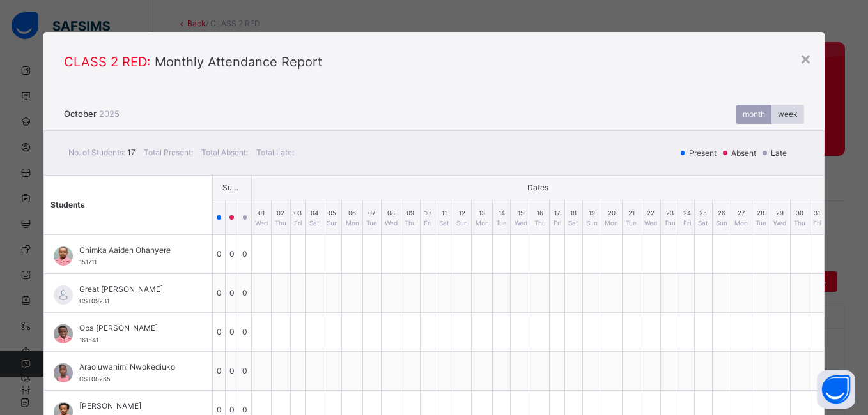 Image resolution: width=868 pixels, height=415 pixels. Describe the element at coordinates (836, 390) in the screenshot. I see `button: Open asap` at that location.